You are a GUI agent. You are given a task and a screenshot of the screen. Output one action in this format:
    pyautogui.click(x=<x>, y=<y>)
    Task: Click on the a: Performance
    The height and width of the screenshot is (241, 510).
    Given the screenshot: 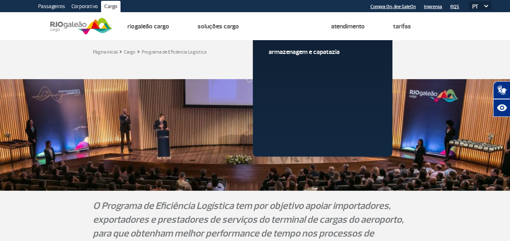 What is the action you would take?
    pyautogui.click(x=285, y=26)
    